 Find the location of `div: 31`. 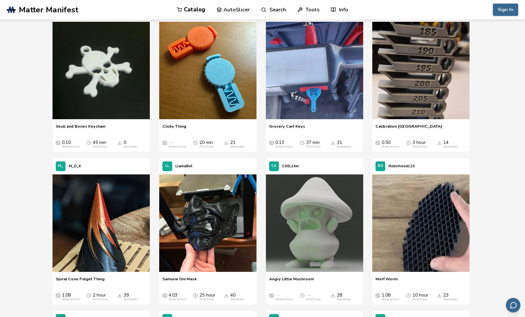

div: 31 is located at coordinates (344, 144).